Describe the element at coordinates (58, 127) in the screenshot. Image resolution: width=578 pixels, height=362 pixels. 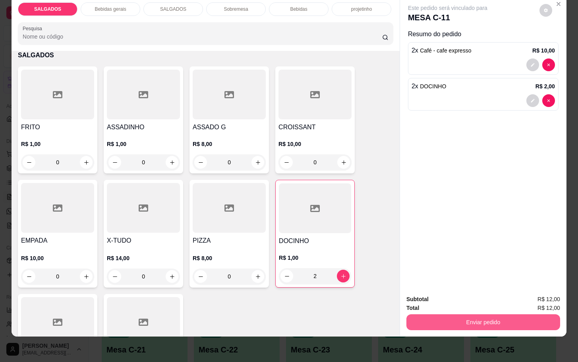
I see `h4: FRITO` at that location.